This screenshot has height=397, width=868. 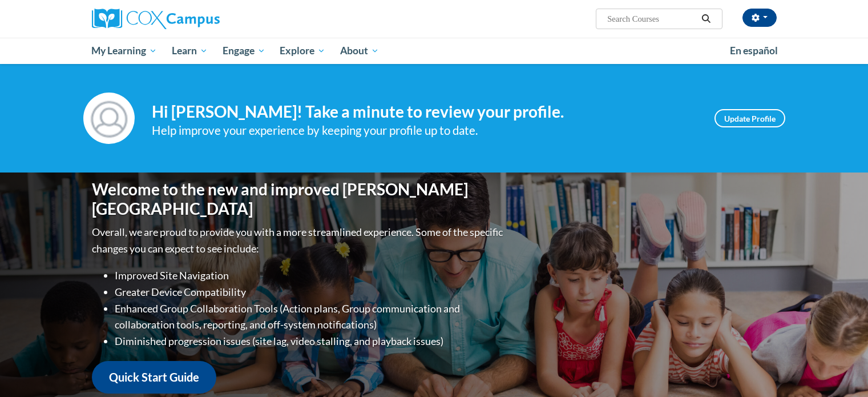 I want to click on button: Search, so click(x=706, y=19).